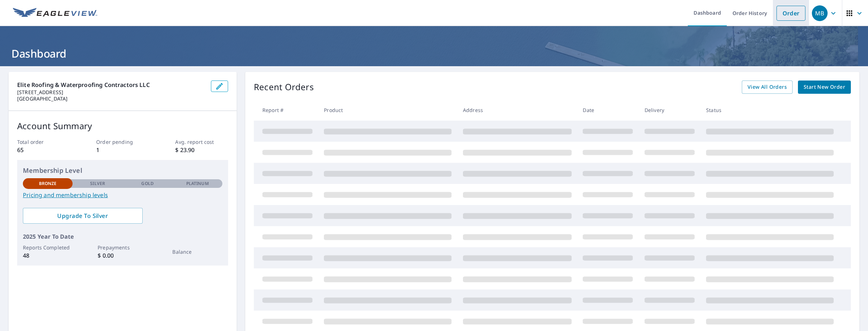 Image resolution: width=868 pixels, height=331 pixels. I want to click on p: 65, so click(43, 150).